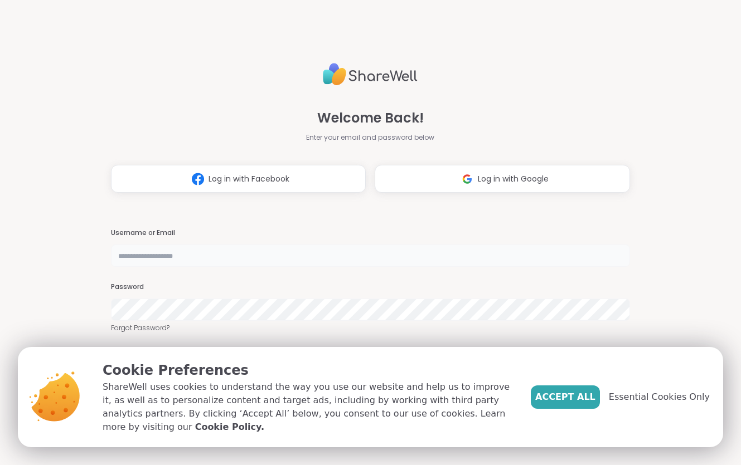  I want to click on button: Accept All, so click(565, 397).